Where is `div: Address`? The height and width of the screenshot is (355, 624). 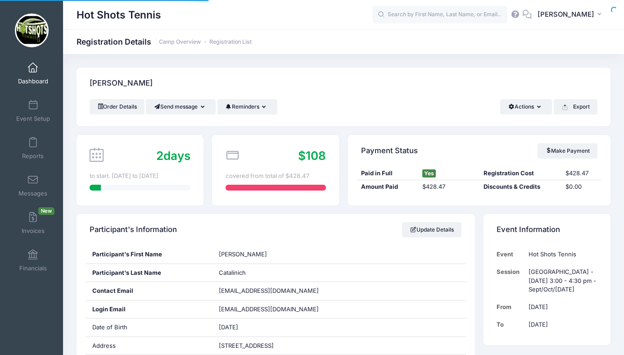
div: Address is located at coordinates (149, 346).